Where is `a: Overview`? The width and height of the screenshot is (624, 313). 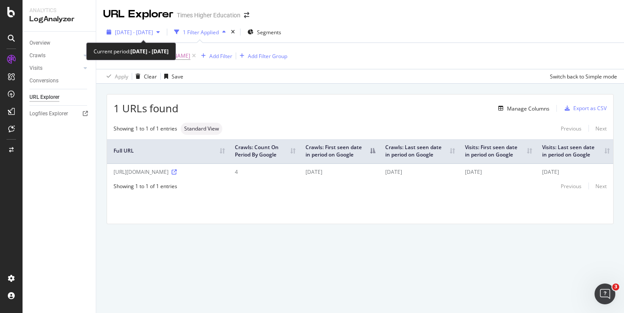 a: Overview is located at coordinates (59, 43).